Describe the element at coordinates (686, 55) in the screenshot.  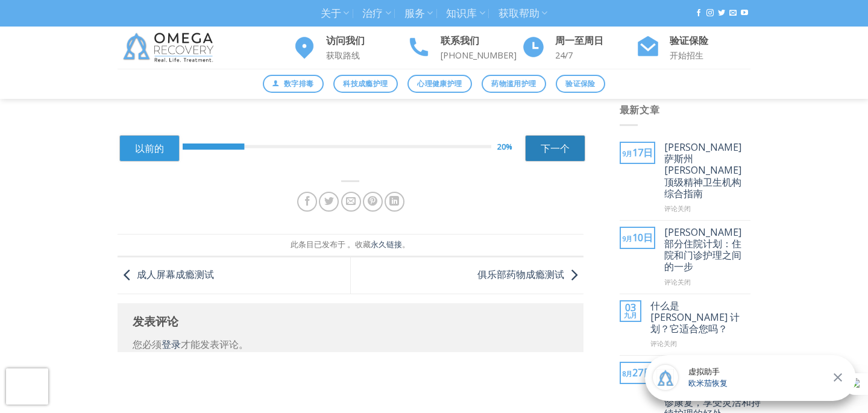
I see `font: 开始招生` at that location.